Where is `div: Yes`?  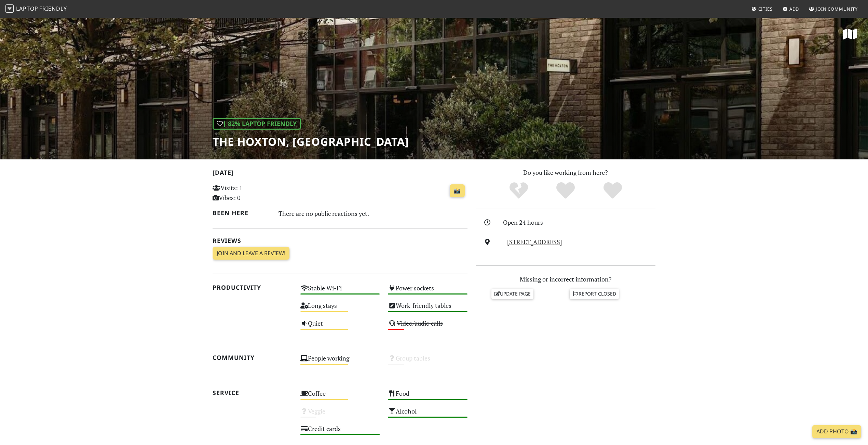
div: Yes is located at coordinates (565, 190).